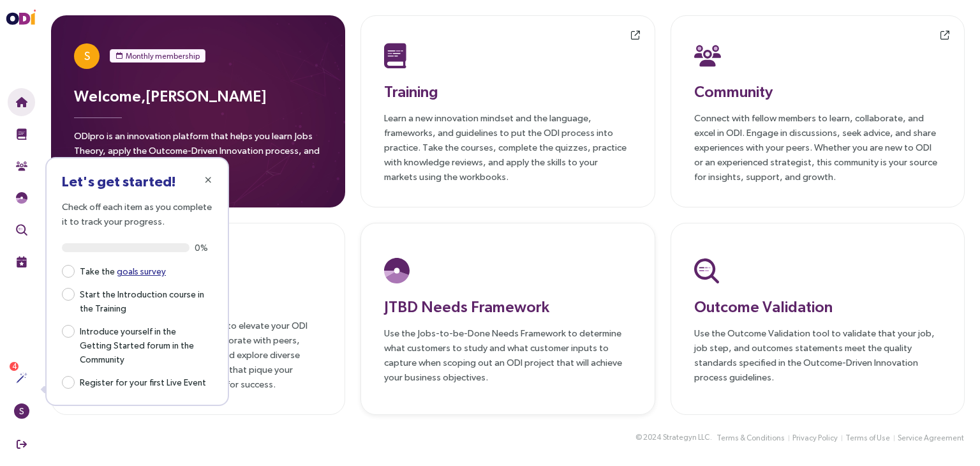 The width and height of the screenshot is (980, 466). I want to click on button: Live Events, so click(21, 262).